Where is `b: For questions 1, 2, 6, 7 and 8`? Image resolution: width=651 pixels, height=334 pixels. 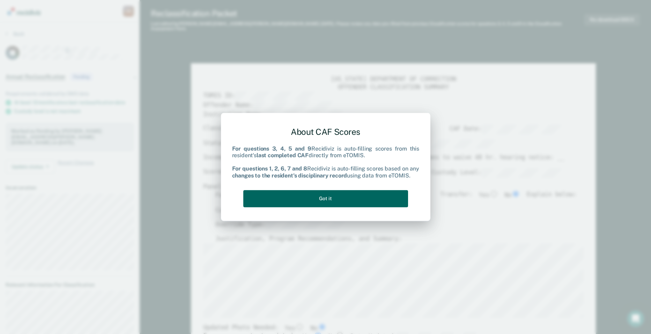
b: For questions 1, 2, 6, 7 and 8 is located at coordinates (270, 169).